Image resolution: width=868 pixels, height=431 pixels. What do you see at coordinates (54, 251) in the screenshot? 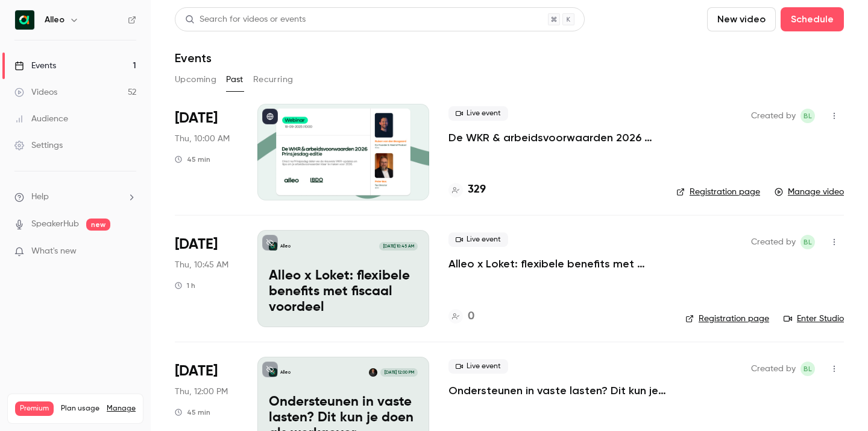
I see `span: What's new` at bounding box center [54, 251].